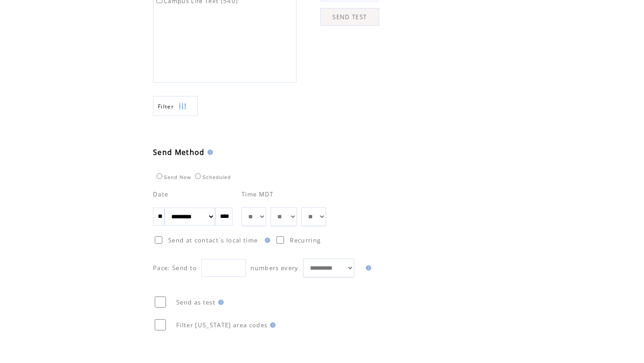 The width and height of the screenshot is (644, 363). I want to click on label: Send Now, so click(173, 178).